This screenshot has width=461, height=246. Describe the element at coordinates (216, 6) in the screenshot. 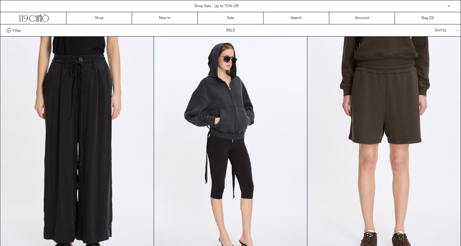

I see `a: Shop Sale - Up to 70% Off` at that location.